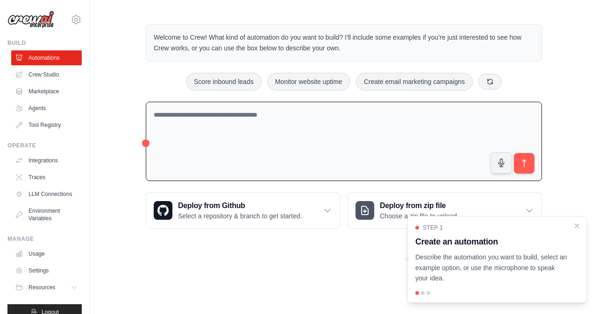 The width and height of the screenshot is (598, 314). Describe the element at coordinates (344, 43) in the screenshot. I see `p: Welcome to Crew! What kind of automation do you want to build? I'll include some examples if you'...` at that location.